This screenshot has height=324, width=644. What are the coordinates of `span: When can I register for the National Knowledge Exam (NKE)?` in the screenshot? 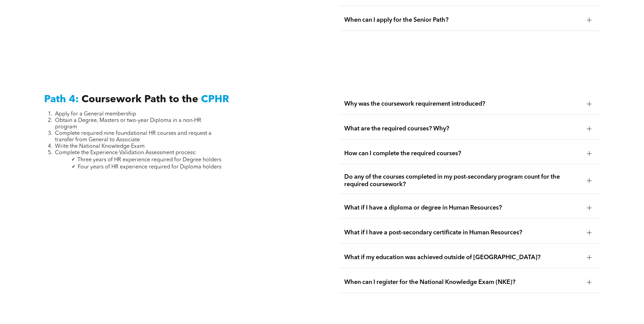 It's located at (463, 282).